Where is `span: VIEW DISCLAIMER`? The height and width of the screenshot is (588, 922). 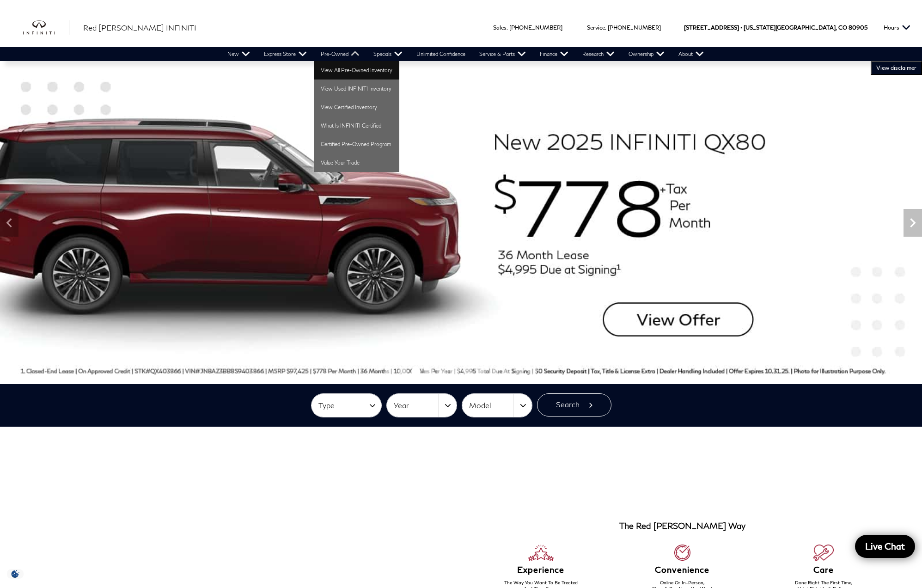
span: VIEW DISCLAIMER is located at coordinates (896, 68).